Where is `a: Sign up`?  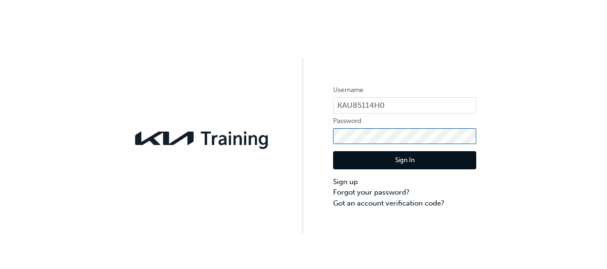
a: Sign up is located at coordinates (405, 182).